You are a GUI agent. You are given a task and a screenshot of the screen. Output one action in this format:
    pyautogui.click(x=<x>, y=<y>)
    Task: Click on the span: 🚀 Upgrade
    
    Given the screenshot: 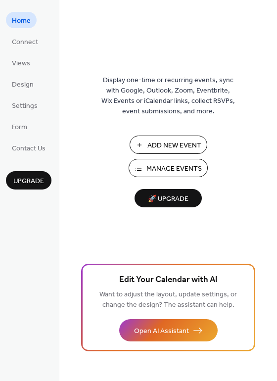 What is the action you would take?
    pyautogui.click(x=168, y=199)
    